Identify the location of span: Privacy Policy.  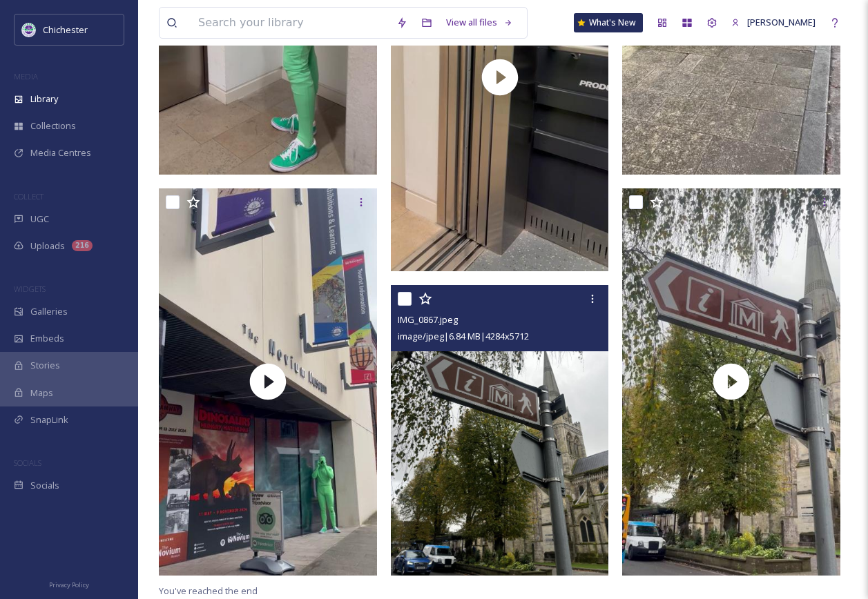
(69, 584).